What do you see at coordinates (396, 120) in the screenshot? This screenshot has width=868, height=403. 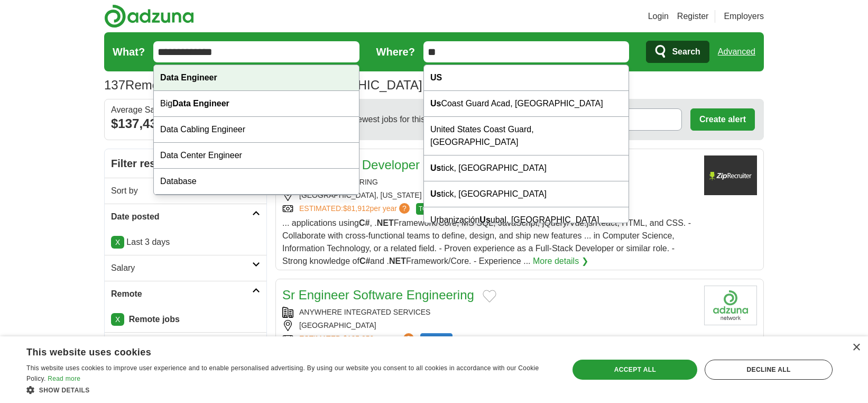 I see `span: Receive the newest jobs for this search :` at bounding box center [396, 120].